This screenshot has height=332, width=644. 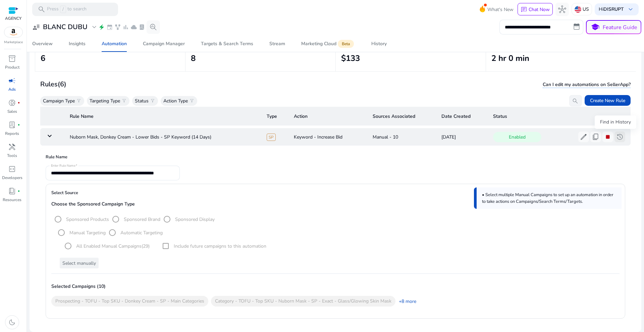 I want to click on span: Create New Rule, so click(x=607, y=100).